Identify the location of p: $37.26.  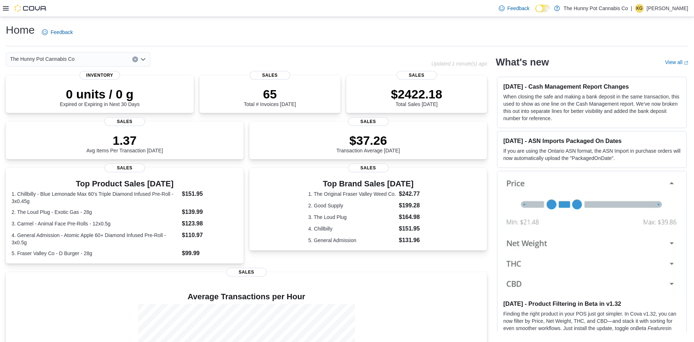
(368, 140).